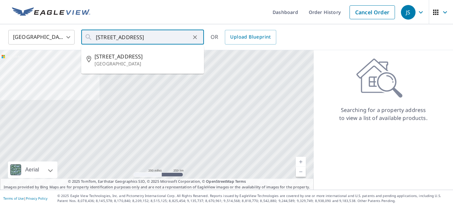 This screenshot has height=205, width=453. What do you see at coordinates (384, 114) in the screenshot?
I see `p: Searching for a property address to view a list of available products.` at bounding box center [384, 114].